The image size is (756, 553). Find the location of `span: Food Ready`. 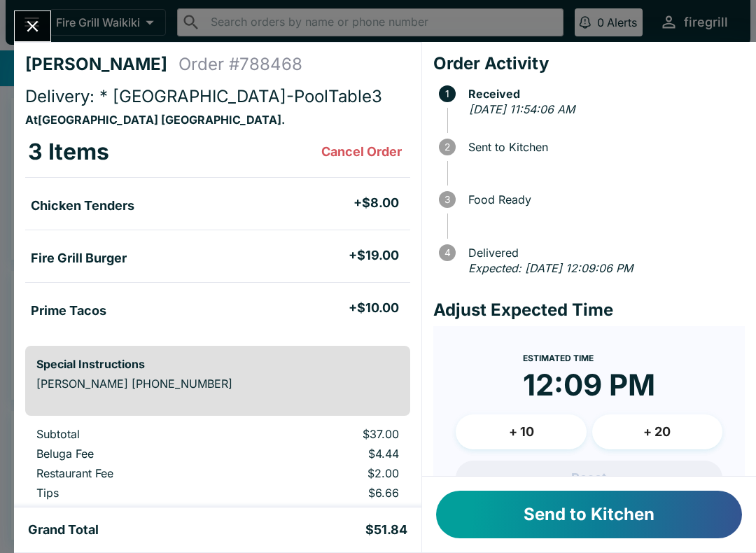

span: Food Ready is located at coordinates (603, 200).